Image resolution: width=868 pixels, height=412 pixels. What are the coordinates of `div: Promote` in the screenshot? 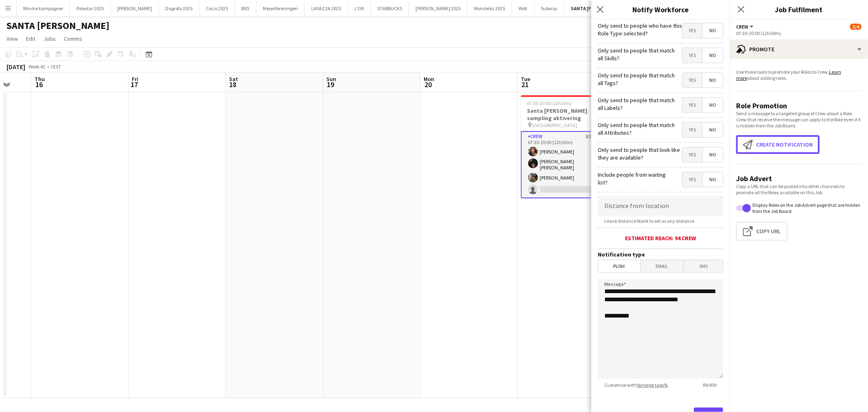 It's located at (798, 50).